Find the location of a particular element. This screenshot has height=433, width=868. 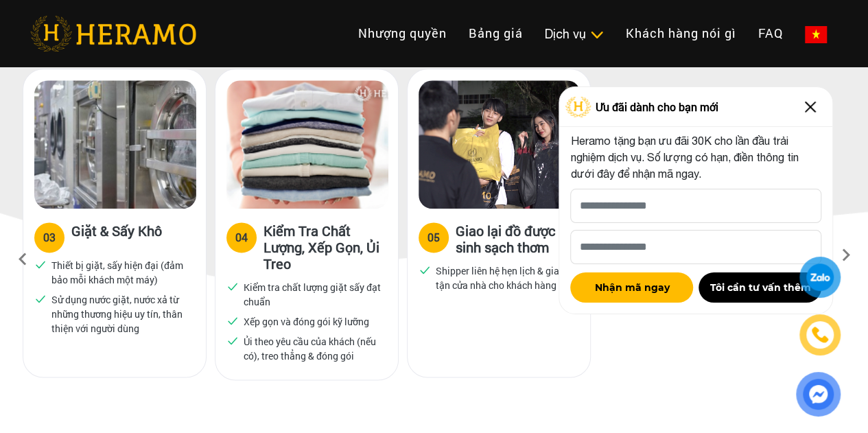

div: Dịch vụ is located at coordinates (574, 34).